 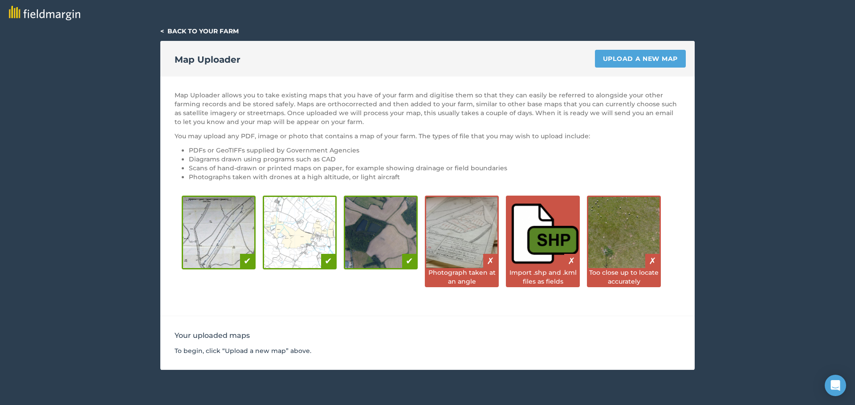 I want to click on img: Drone photography is good, so click(x=381, y=233).